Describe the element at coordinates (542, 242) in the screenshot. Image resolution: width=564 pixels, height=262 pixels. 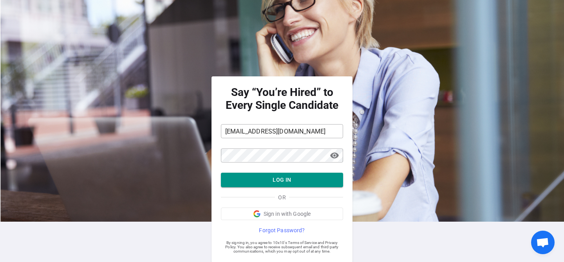
I see `div: Open chat` at that location.